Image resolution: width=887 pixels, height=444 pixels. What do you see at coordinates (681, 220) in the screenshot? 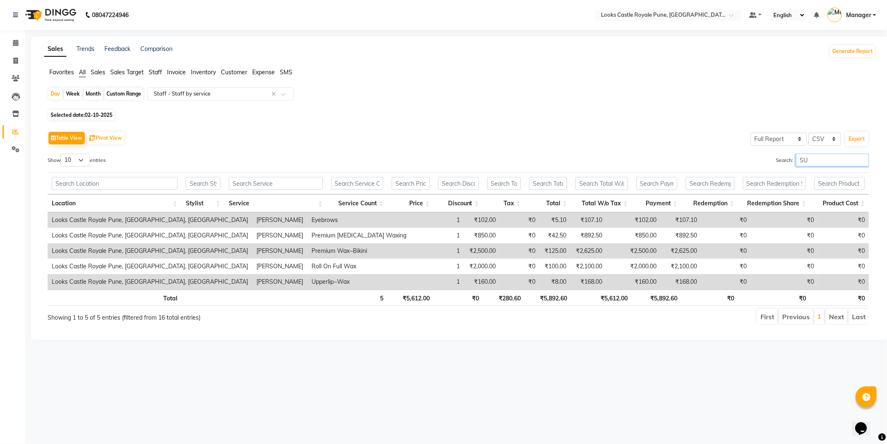
I see `td: ₹107.10` at bounding box center [681, 220].